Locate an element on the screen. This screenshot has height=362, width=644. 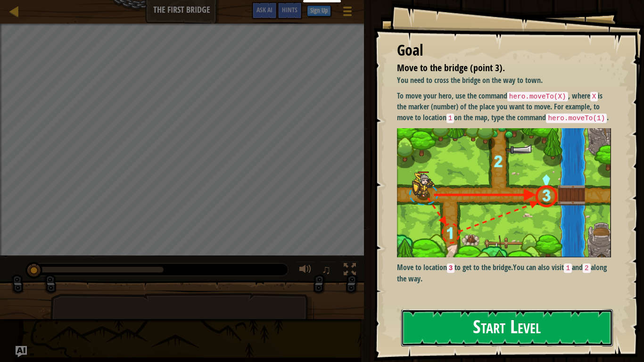
strong: Move to location to get to the bridge. is located at coordinates (455, 268).